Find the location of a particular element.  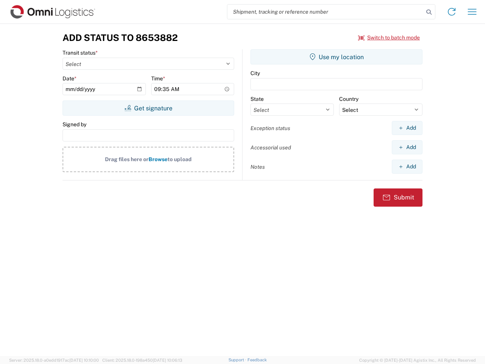

label: Notes is located at coordinates (258, 167).